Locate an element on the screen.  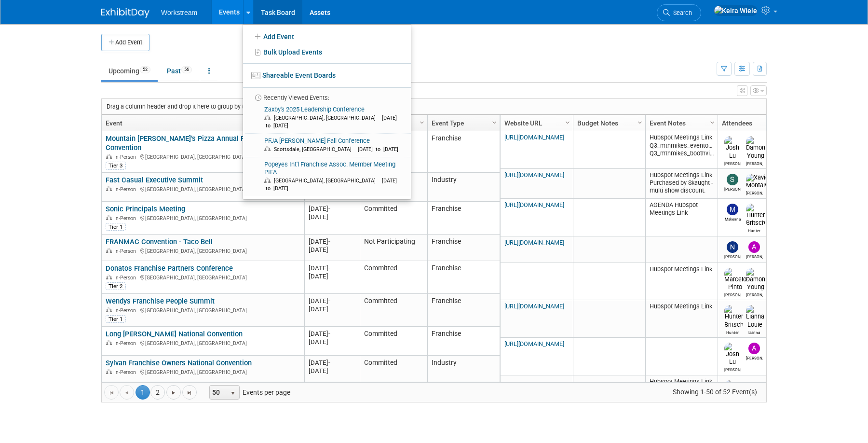
a: Event Type is located at coordinates (463, 123).